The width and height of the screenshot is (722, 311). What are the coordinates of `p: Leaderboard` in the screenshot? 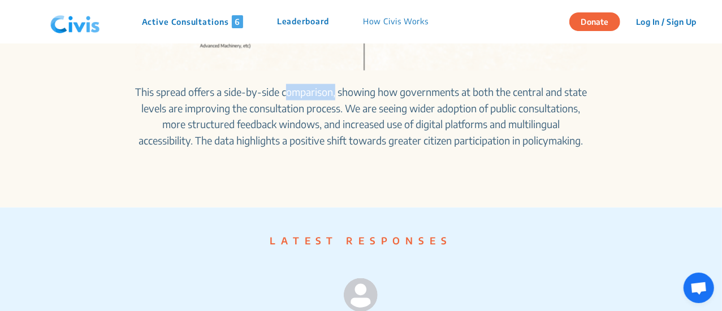 It's located at (303, 21).